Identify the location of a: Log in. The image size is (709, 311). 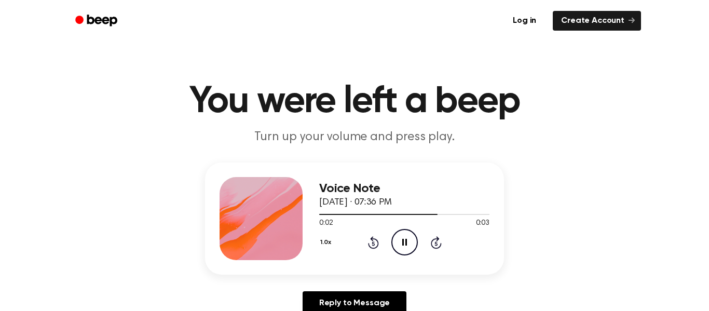
(524, 21).